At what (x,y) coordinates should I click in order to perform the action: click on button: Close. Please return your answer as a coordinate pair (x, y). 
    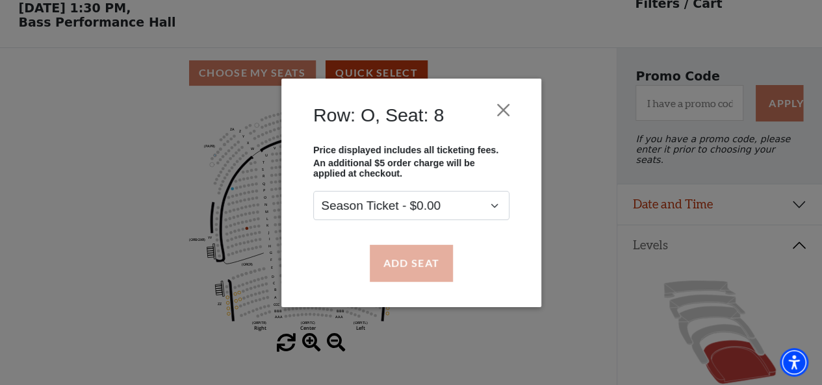
    Looking at the image, I should click on (503, 110).